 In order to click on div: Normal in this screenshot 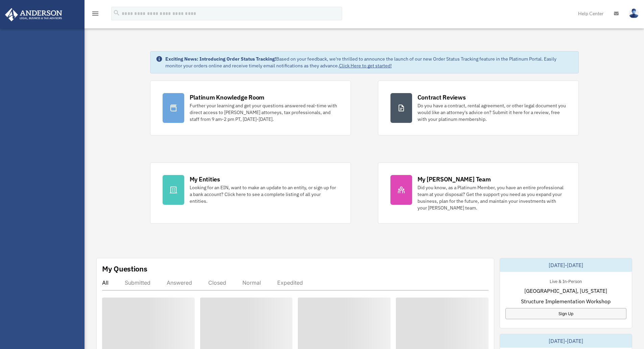, I will do `click(252, 283)`.